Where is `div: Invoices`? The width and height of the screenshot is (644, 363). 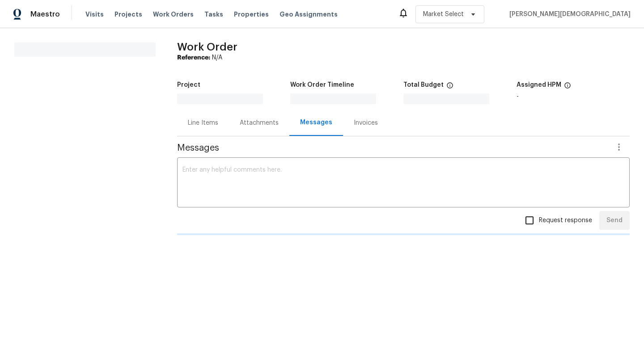
div: Invoices is located at coordinates (366, 123).